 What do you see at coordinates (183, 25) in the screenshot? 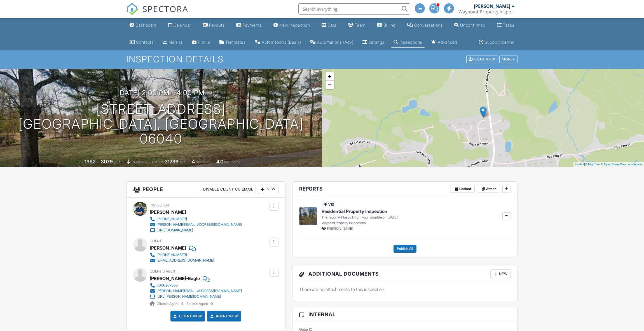
I see `div: Calendar` at bounding box center [183, 25].